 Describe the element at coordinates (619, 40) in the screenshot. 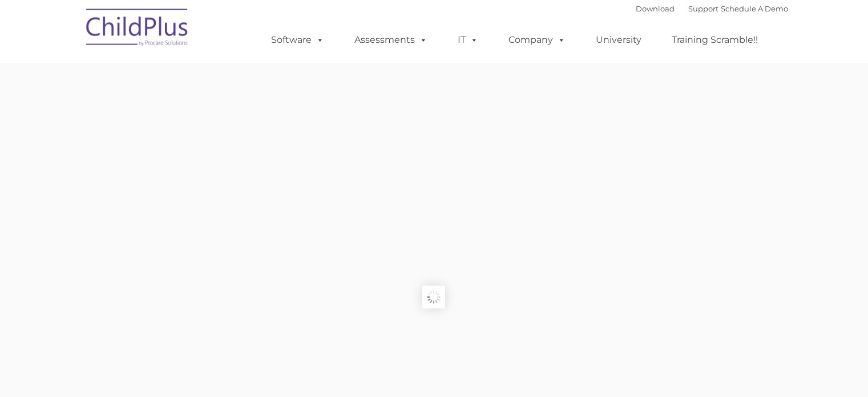

I see `a: University` at that location.